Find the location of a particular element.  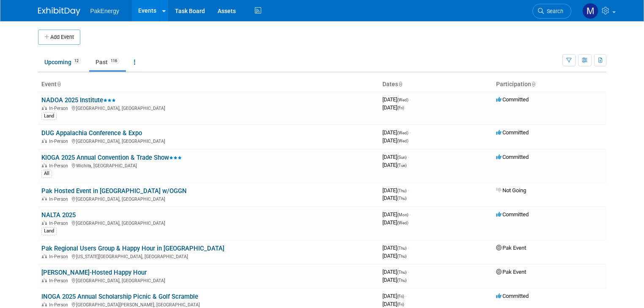

span: 12 is located at coordinates (76, 61).